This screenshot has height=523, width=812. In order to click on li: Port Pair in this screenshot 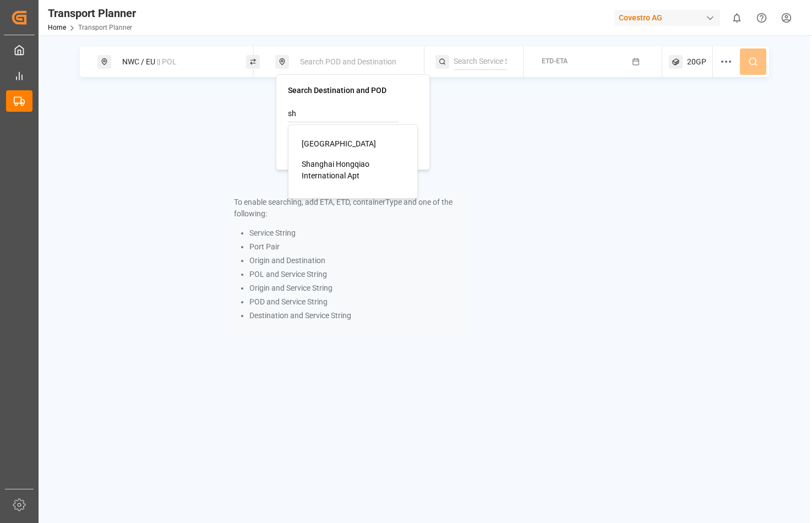, I will do `click(356, 247)`.